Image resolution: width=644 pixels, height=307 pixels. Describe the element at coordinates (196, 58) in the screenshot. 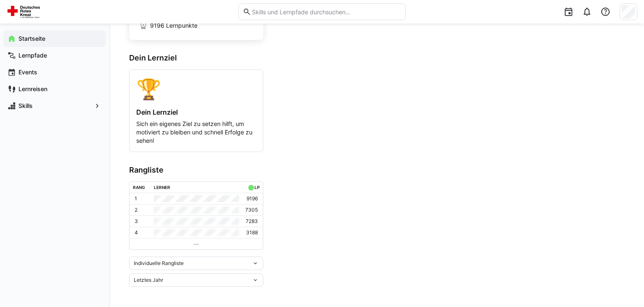

I see `h3: Dein Lernziel` at that location.